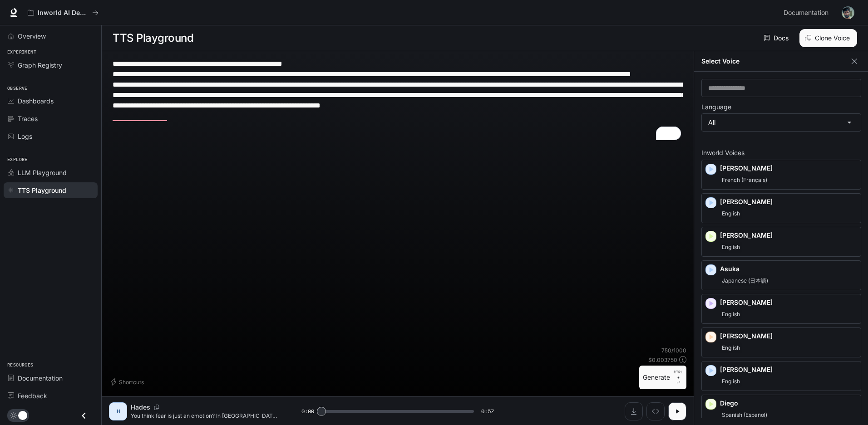  What do you see at coordinates (788, 403) in the screenshot?
I see `p: Diego` at bounding box center [788, 403].